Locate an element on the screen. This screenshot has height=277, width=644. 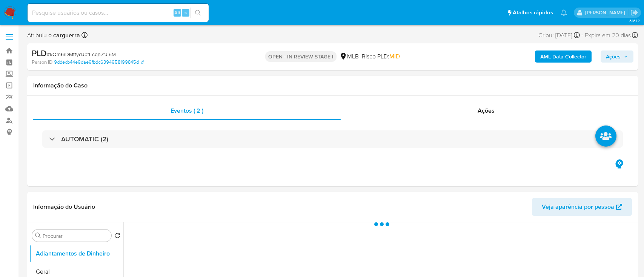
input: Procurar is located at coordinates (75, 236).